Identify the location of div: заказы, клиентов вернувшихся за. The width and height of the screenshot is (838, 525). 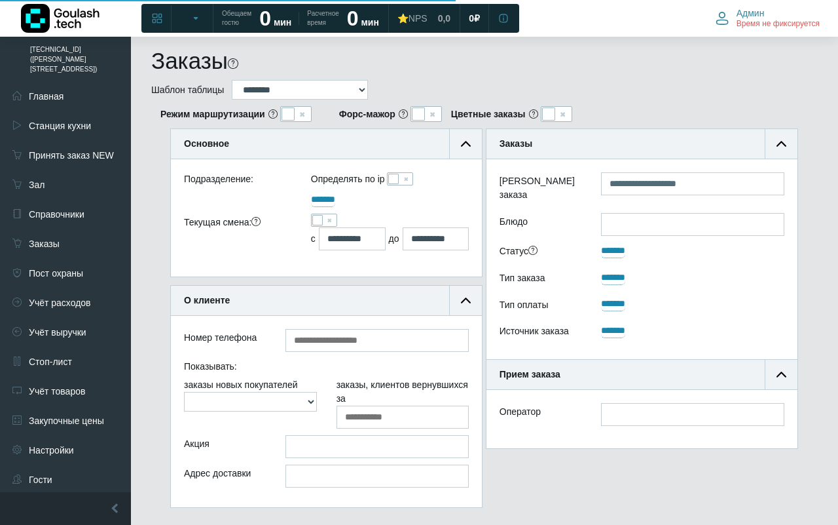
(403, 403).